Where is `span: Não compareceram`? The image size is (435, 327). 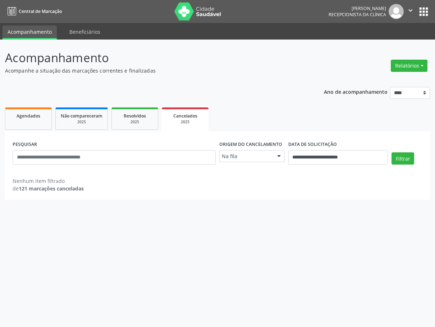
span: Não compareceram is located at coordinates (82, 116).